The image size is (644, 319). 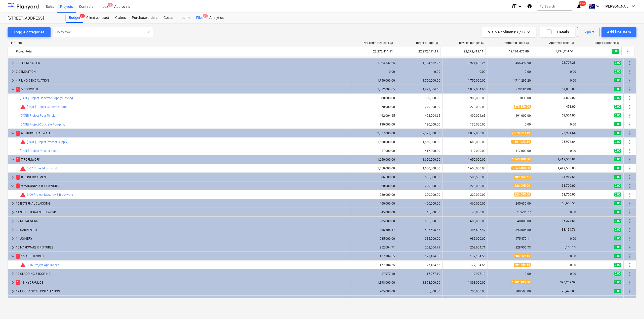 What do you see at coordinates (182, 274) in the screenshot?
I see `div: 17 CLADDING & ROOFING` at bounding box center [182, 274].